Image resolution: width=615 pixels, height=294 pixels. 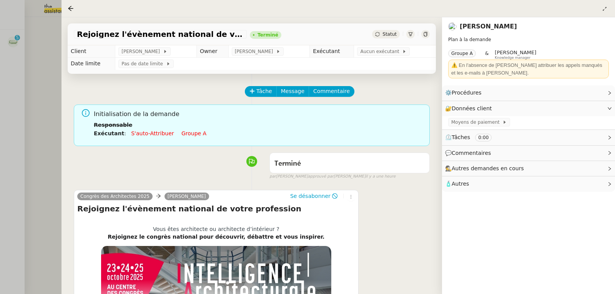 I want to click on p: Vous êtes architecte ou architecte d’intérieur ?, so click(x=216, y=233).